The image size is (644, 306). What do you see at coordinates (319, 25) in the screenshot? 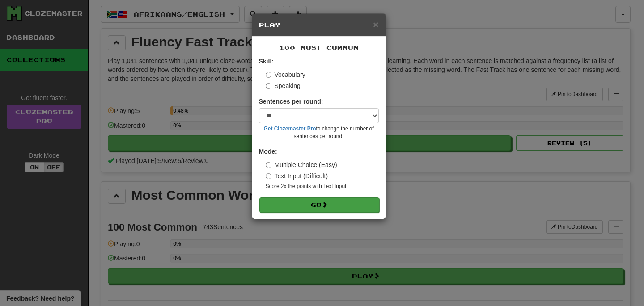
I see `h5: Play` at bounding box center [319, 25].